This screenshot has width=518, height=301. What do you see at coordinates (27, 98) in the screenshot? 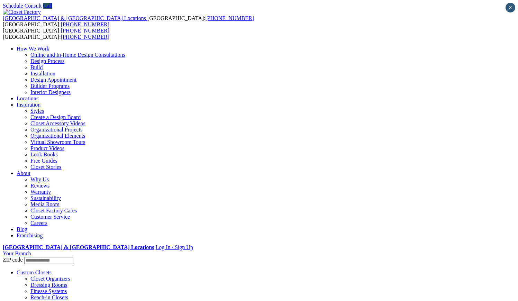
I see `a: Locations` at bounding box center [27, 98].